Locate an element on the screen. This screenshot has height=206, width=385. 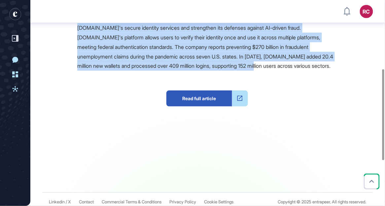
div: RC is located at coordinates (366, 12).